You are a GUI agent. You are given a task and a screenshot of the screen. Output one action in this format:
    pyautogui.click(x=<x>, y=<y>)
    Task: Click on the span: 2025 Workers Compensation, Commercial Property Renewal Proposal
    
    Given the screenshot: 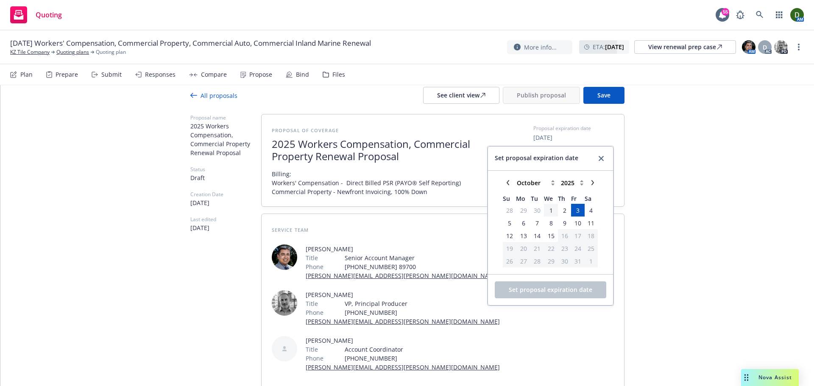 What is the action you would take?
    pyautogui.click(x=225, y=139)
    